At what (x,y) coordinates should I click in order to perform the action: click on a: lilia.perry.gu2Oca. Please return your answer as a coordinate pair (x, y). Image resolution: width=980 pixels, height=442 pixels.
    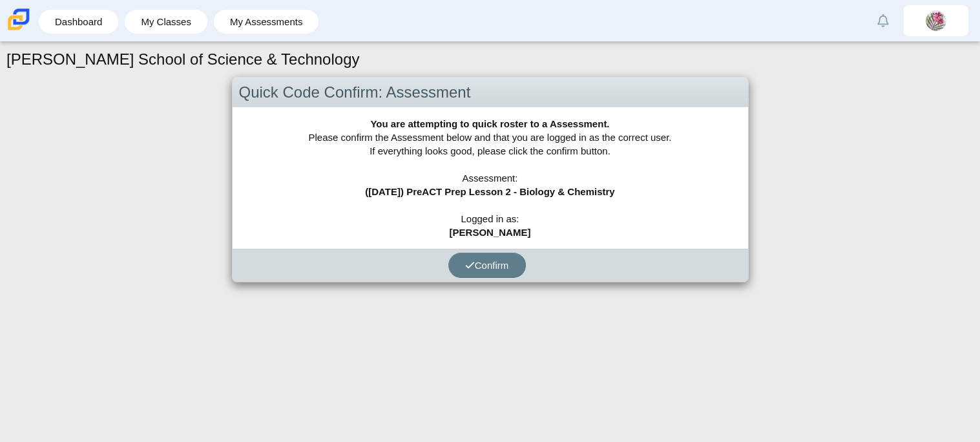
    Looking at the image, I should click on (936, 20).